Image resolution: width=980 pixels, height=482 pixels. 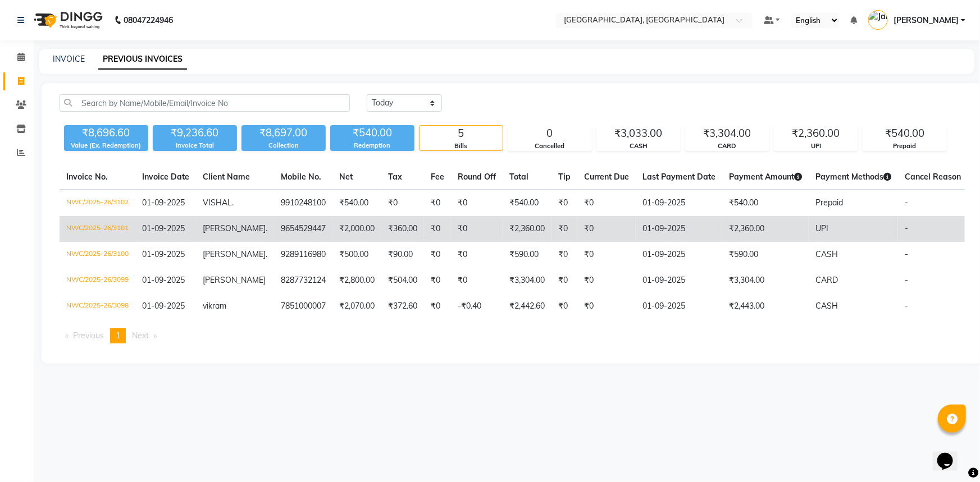 I want to click on div: Cancelled, so click(x=549, y=146).